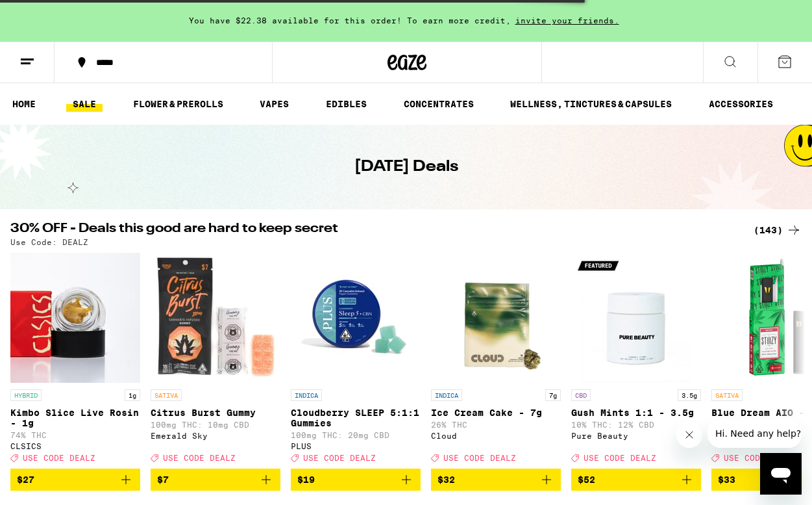 The height and width of the screenshot is (505, 812). Describe the element at coordinates (689, 395) in the screenshot. I see `p: 3.5g` at that location.